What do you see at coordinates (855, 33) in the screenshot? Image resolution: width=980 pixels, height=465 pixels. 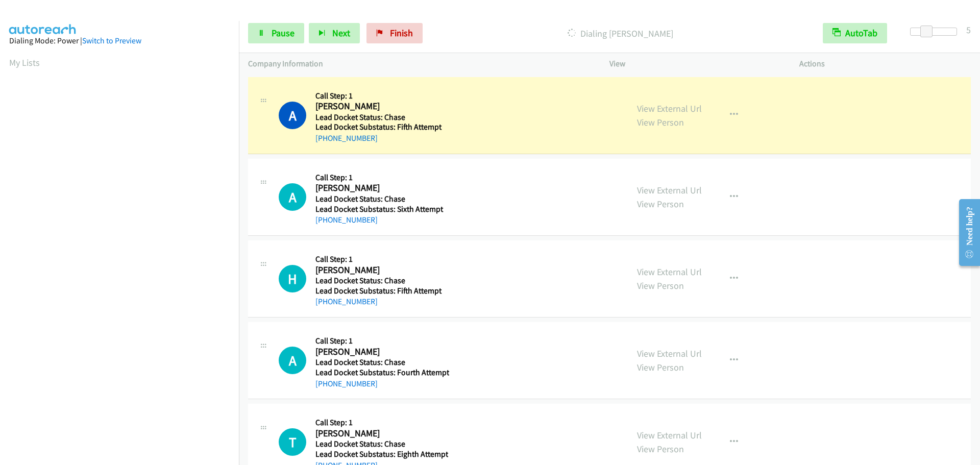 I see `button: AutoTab` at bounding box center [855, 33].